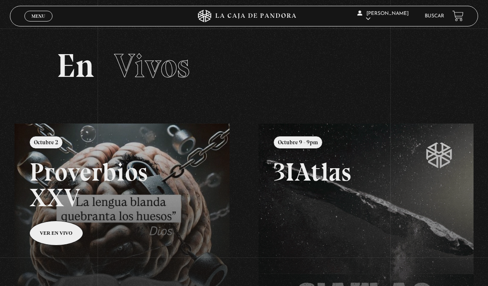 This screenshot has height=286, width=488. What do you see at coordinates (435, 16) in the screenshot?
I see `a: Buscar` at bounding box center [435, 16].